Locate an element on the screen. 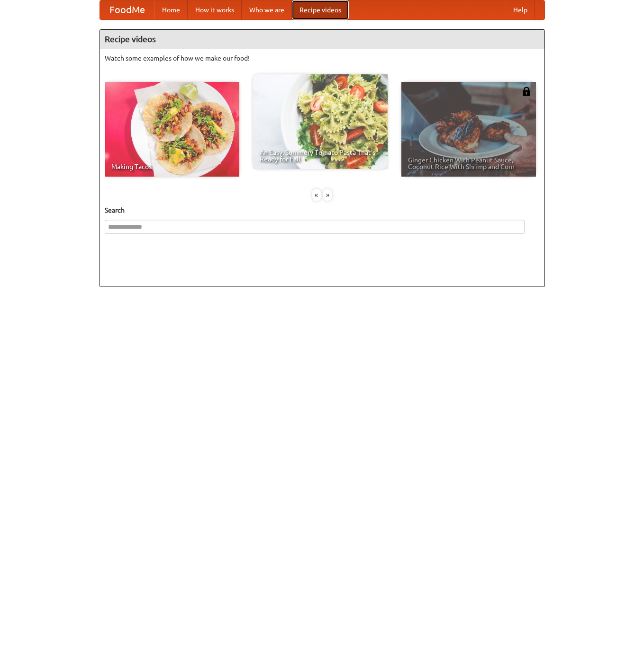 The width and height of the screenshot is (644, 670). h5: Search is located at coordinates (322, 210).